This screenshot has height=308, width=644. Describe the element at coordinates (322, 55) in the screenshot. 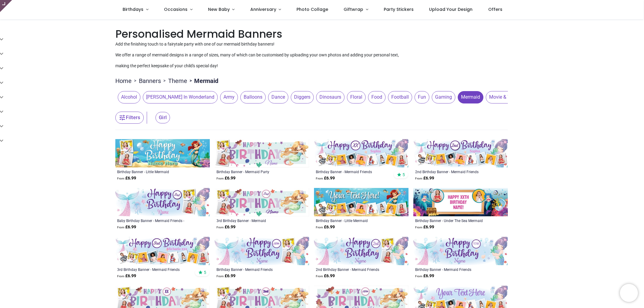

I see `p: We offer a range of mermaid designs in a range of sizes, many of which can be customised by uploa...` at that location.